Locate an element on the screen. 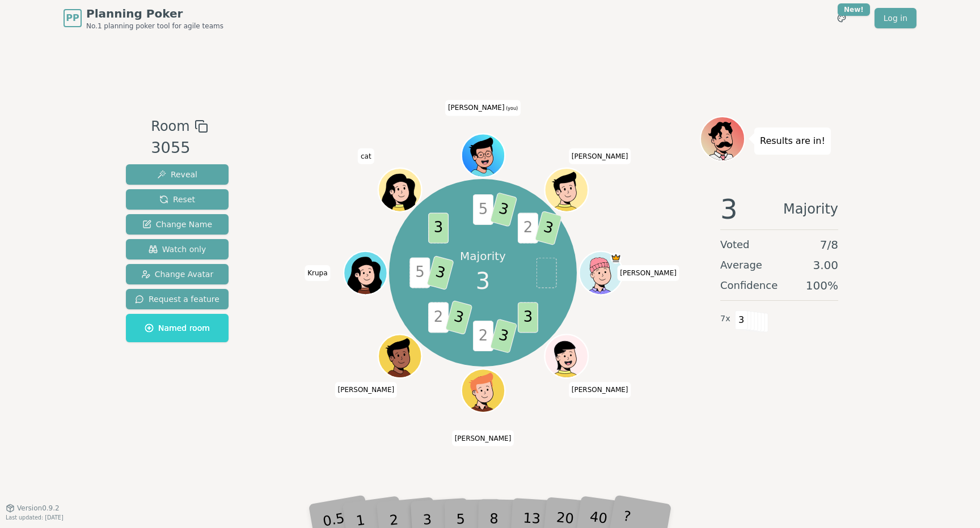 The height and width of the screenshot is (528, 980). span: Majority is located at coordinates (810, 209).